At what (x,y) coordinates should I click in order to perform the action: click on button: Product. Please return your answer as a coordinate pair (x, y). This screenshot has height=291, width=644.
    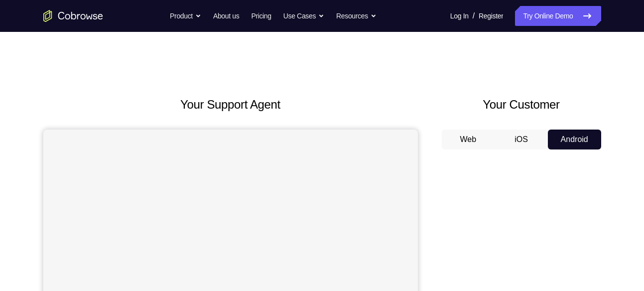
    Looking at the image, I should click on (185, 16).